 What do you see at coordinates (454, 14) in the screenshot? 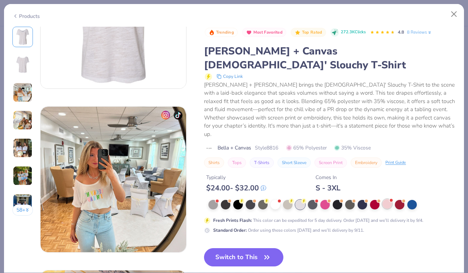
I see `button: Close` at bounding box center [454, 14].